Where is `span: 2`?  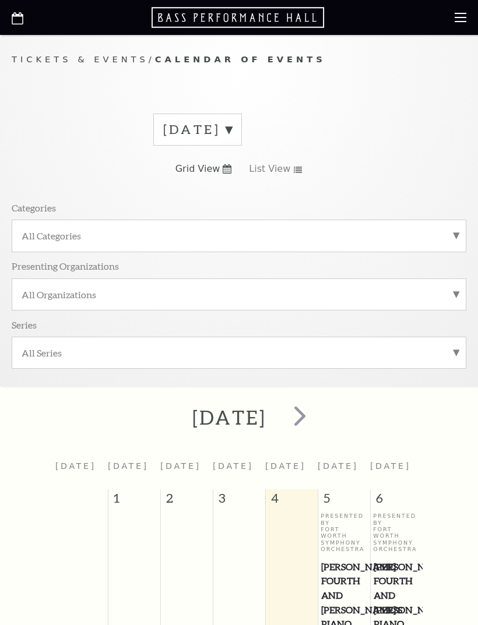 span: 2 is located at coordinates (187, 501).